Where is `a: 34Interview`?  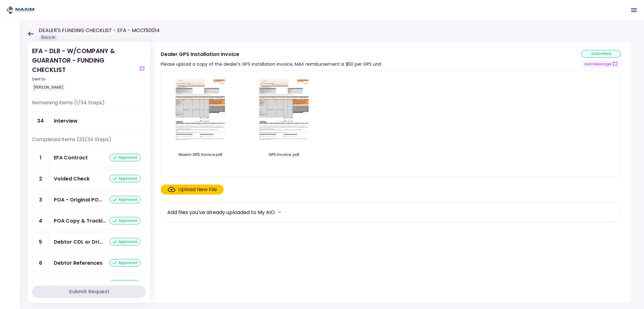
a: 34Interview is located at coordinates (89, 121).